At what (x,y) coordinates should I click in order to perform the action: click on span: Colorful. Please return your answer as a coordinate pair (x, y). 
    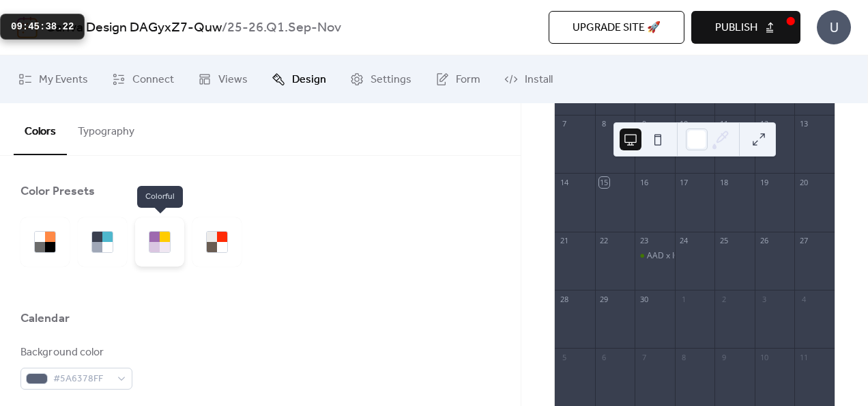
    Looking at the image, I should click on (160, 197).